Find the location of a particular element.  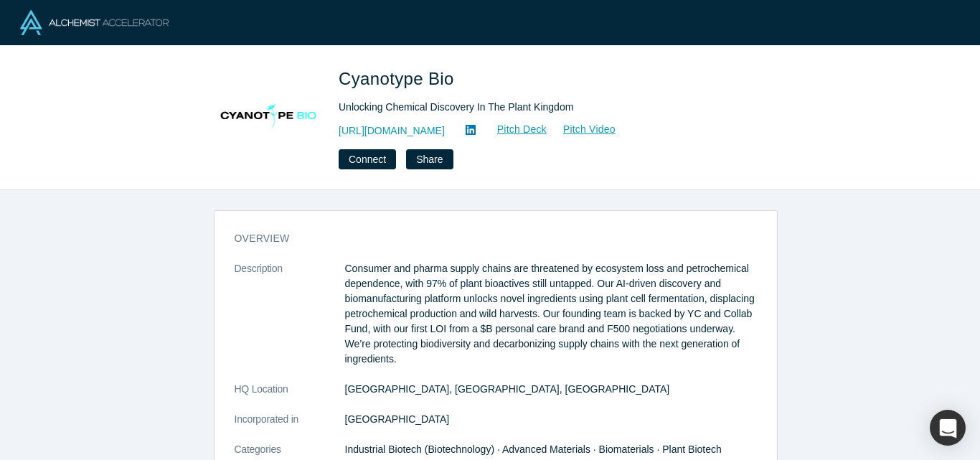

dt: Incorporated in is located at coordinates (290, 427).